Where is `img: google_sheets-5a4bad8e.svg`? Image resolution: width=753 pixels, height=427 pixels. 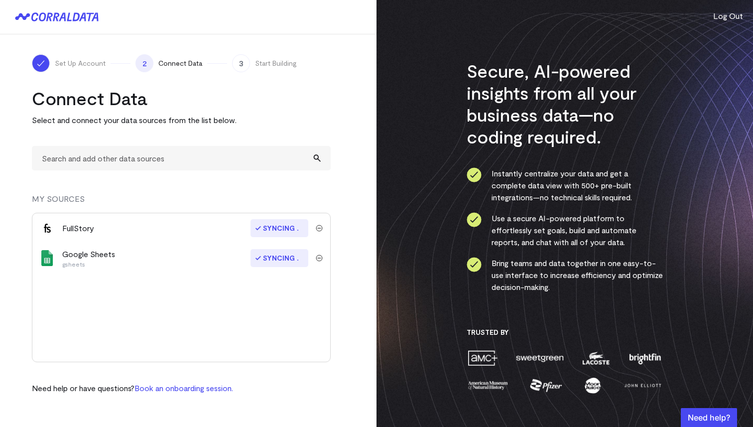
img: google_sheets-5a4bad8e.svg is located at coordinates (47, 258).